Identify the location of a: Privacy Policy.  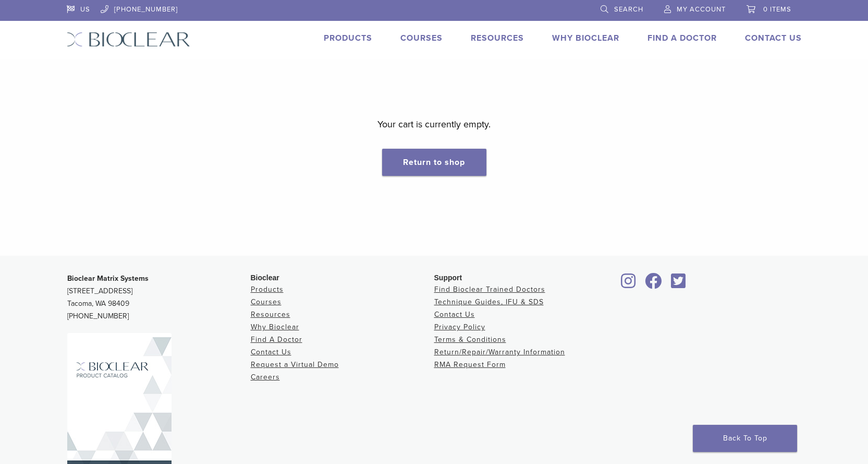
(460, 327).